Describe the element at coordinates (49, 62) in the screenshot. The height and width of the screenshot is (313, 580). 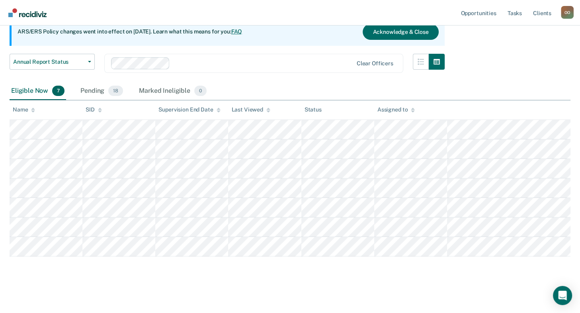
I see `span: Annual Report Status` at that location.